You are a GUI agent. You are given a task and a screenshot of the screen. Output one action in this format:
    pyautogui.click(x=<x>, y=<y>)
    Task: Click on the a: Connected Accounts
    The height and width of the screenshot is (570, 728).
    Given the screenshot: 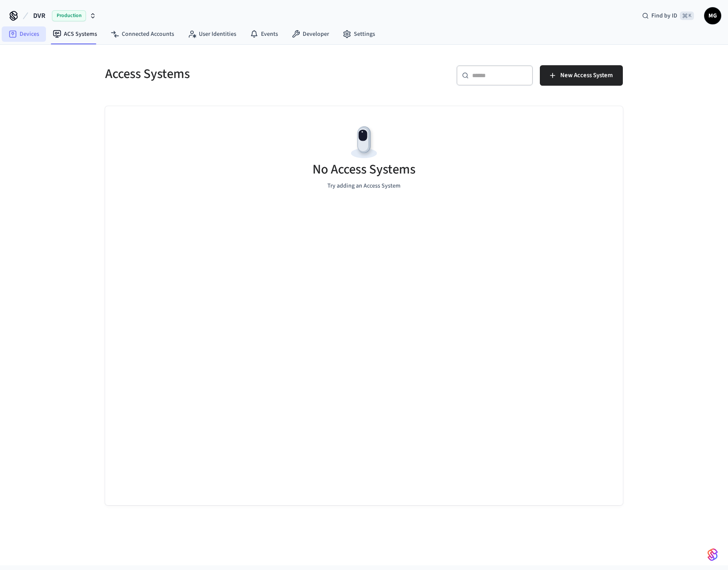 What is the action you would take?
    pyautogui.click(x=143, y=34)
    